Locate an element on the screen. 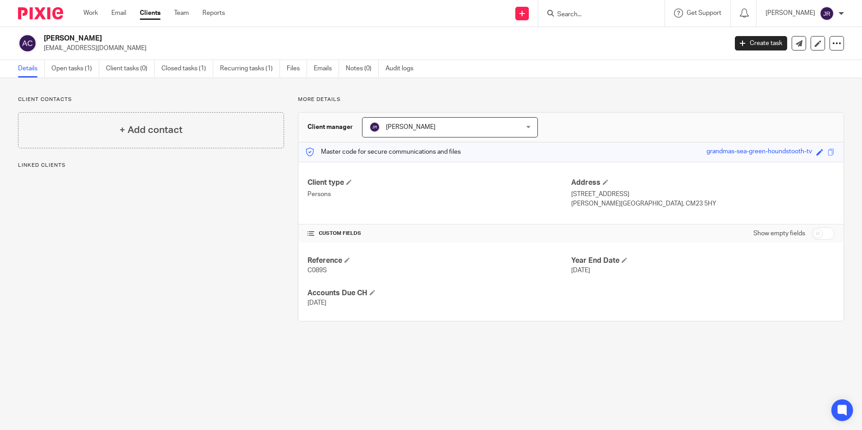  span: C089S is located at coordinates (317, 271).